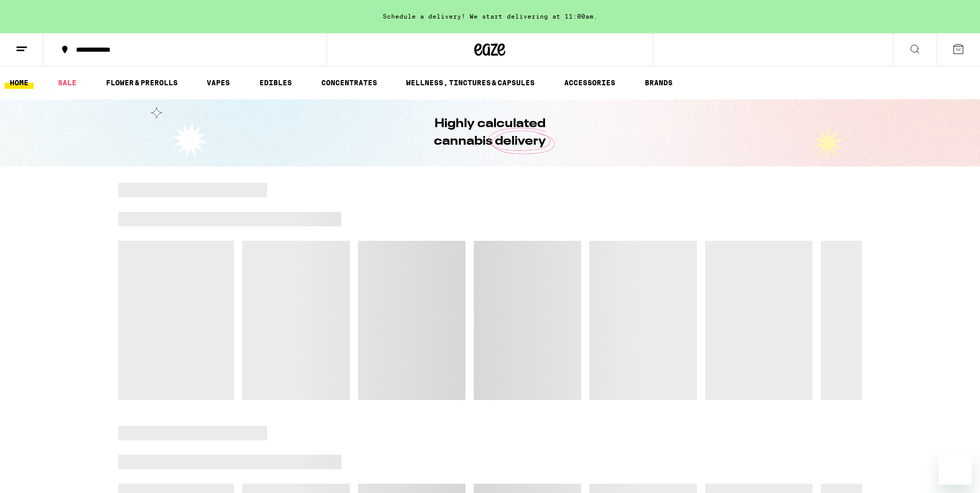  What do you see at coordinates (67, 83) in the screenshot?
I see `a: SALE` at bounding box center [67, 83].